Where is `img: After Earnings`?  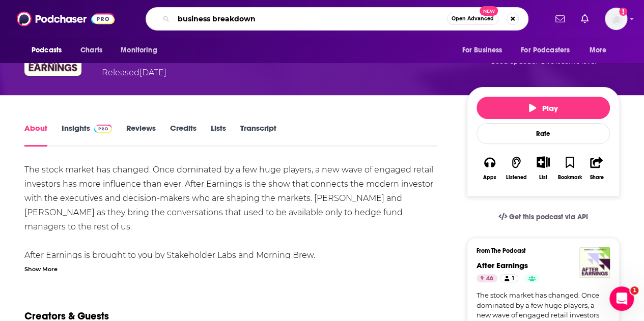 img: After Earnings is located at coordinates (594, 263).